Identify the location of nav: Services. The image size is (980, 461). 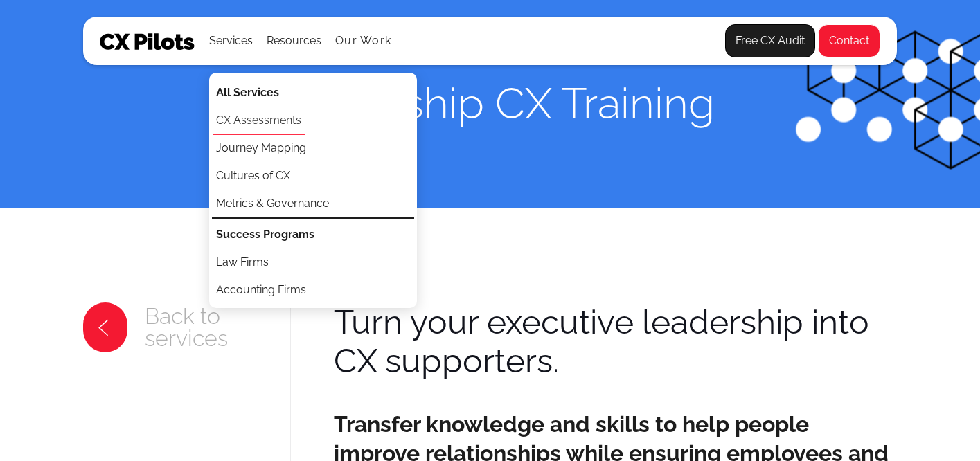
(313, 190).